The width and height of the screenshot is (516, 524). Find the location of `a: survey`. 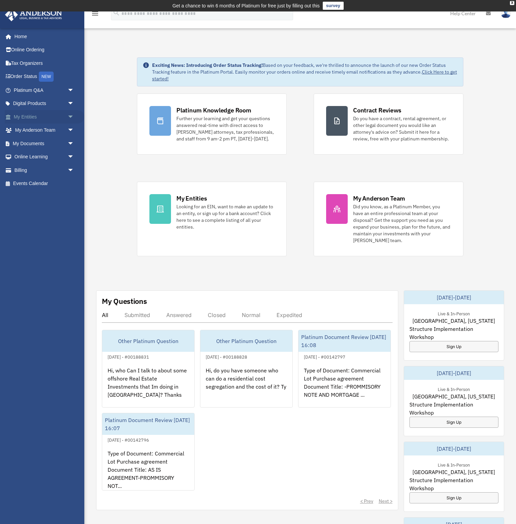

a: survey is located at coordinates (333, 6).